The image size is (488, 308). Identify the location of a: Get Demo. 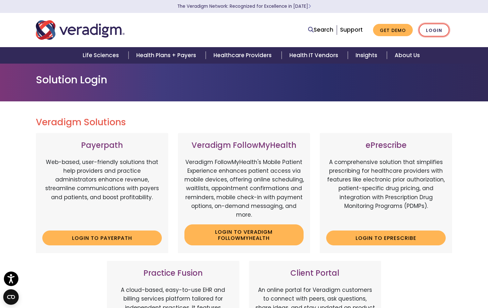
(392, 30).